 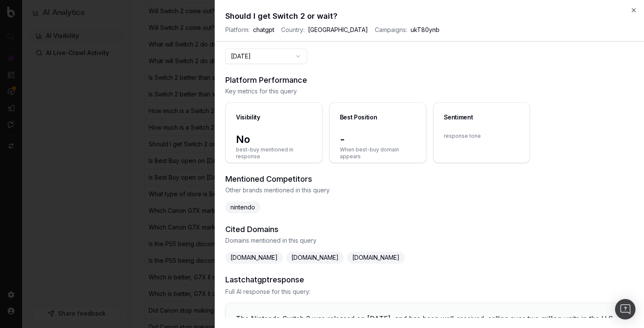 I want to click on div: Sentiment, so click(x=458, y=117).